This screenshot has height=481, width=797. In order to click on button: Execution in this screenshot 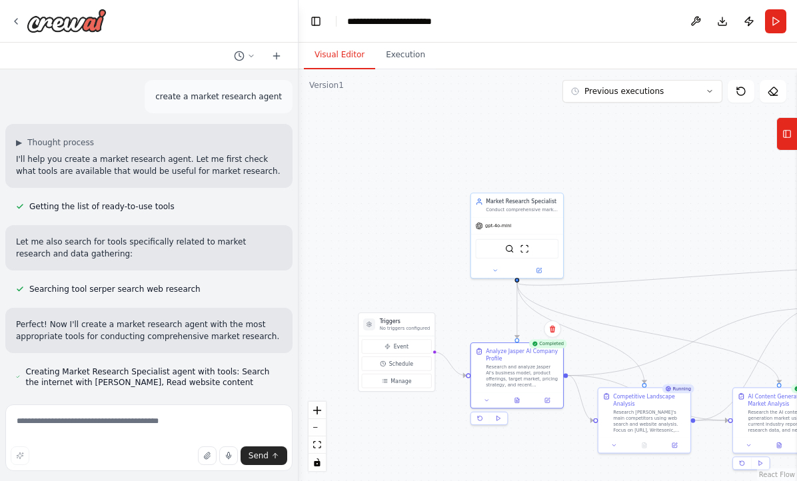, I will do `click(405, 55)`.